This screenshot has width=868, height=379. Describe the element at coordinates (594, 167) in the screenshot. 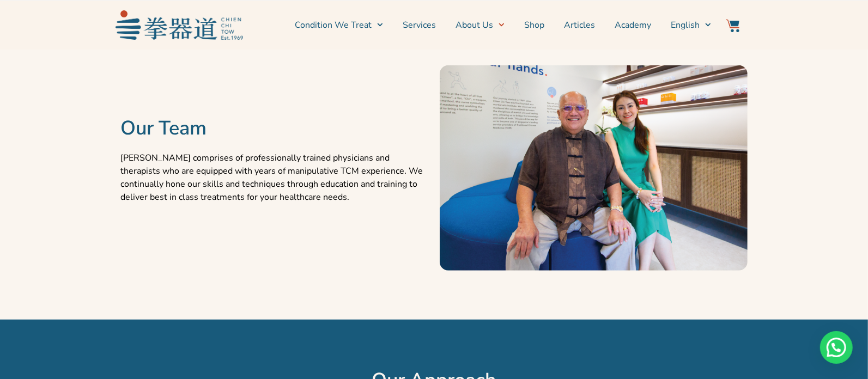

I see `img: Untitled-3-01` at that location.